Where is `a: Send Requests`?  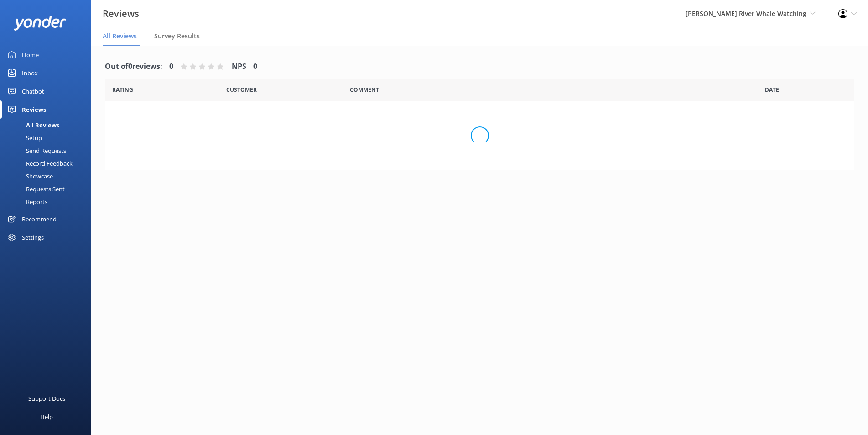
a: Send Requests is located at coordinates (49, 150).